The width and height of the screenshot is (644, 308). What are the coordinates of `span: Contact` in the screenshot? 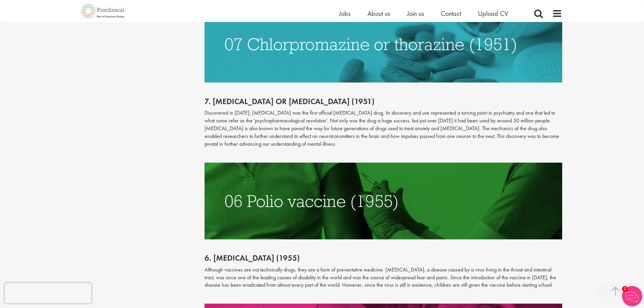 It's located at (451, 14).